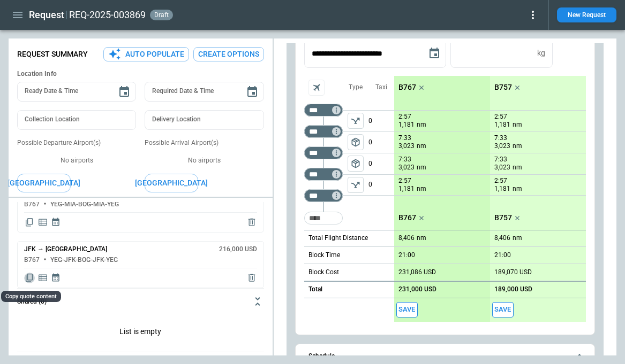 The height and width of the screenshot is (364, 625). What do you see at coordinates (417, 272) in the screenshot?
I see `p: 231,086 USD` at bounding box center [417, 272].